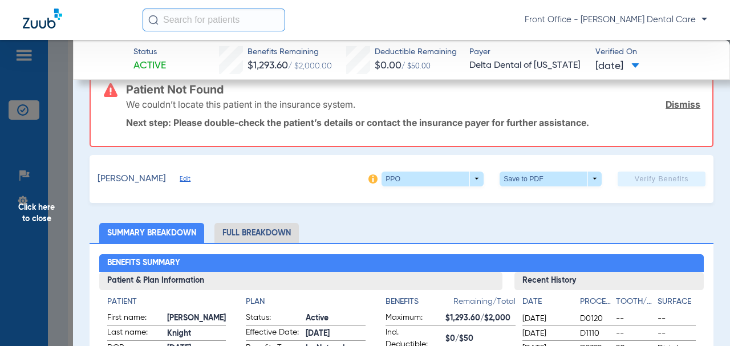 The width and height of the screenshot is (730, 346). Describe the element at coordinates (135, 319) in the screenshot. I see `span: First name:` at that location.